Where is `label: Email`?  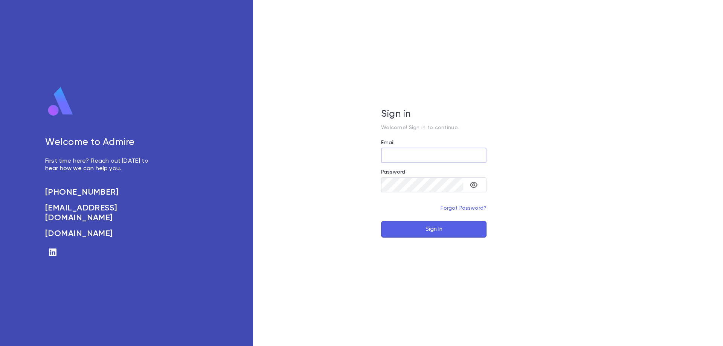 label: Email is located at coordinates (388, 143).